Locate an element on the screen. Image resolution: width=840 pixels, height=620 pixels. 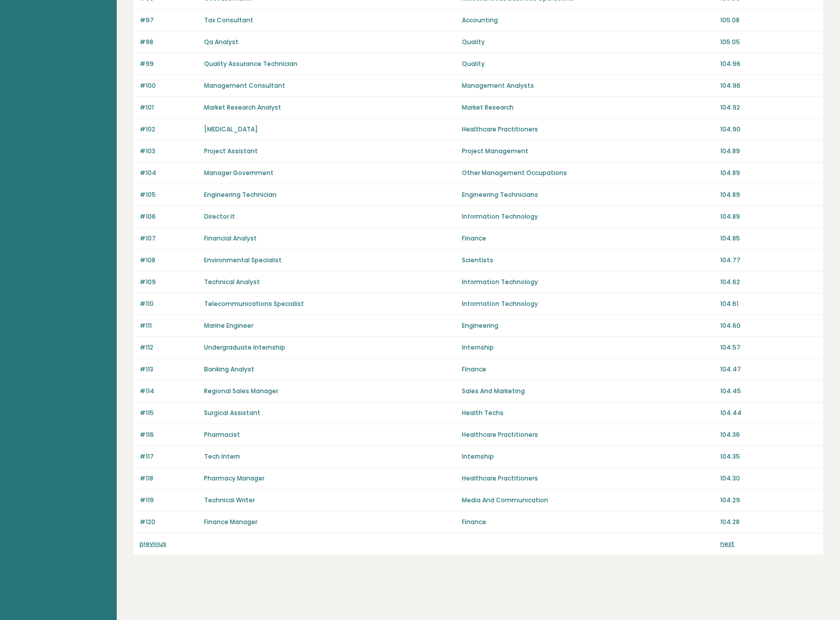
p: #116 is located at coordinates (169, 435).